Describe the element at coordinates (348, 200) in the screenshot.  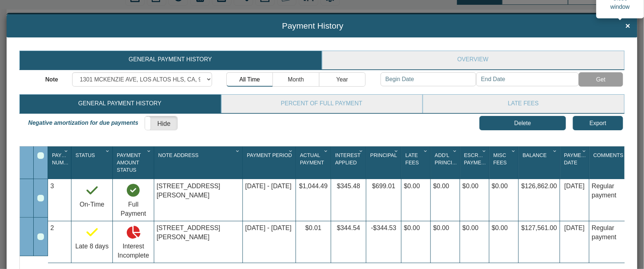
I see `div: $345.48` at that location.